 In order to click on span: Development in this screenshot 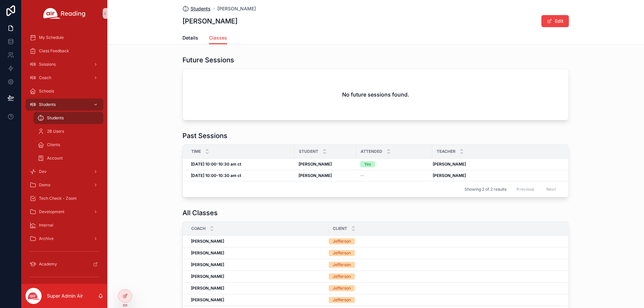, I will do `click(51, 212)`.